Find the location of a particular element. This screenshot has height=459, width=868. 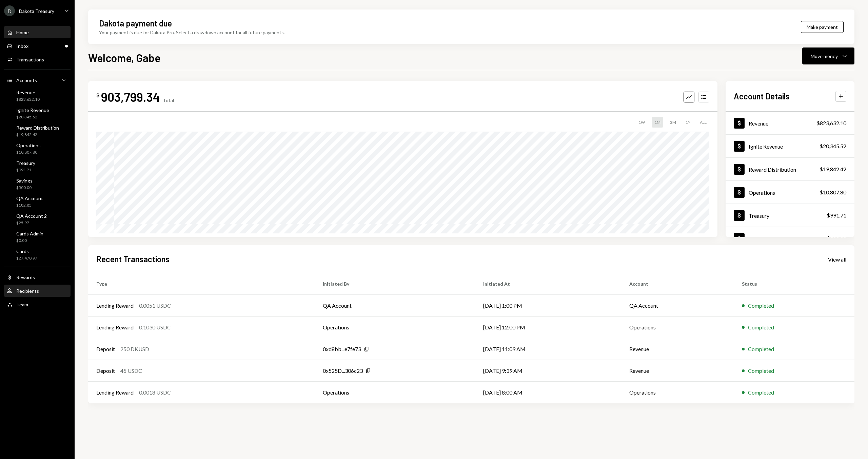

a: QA Account 2$25.97 is located at coordinates (37, 219).